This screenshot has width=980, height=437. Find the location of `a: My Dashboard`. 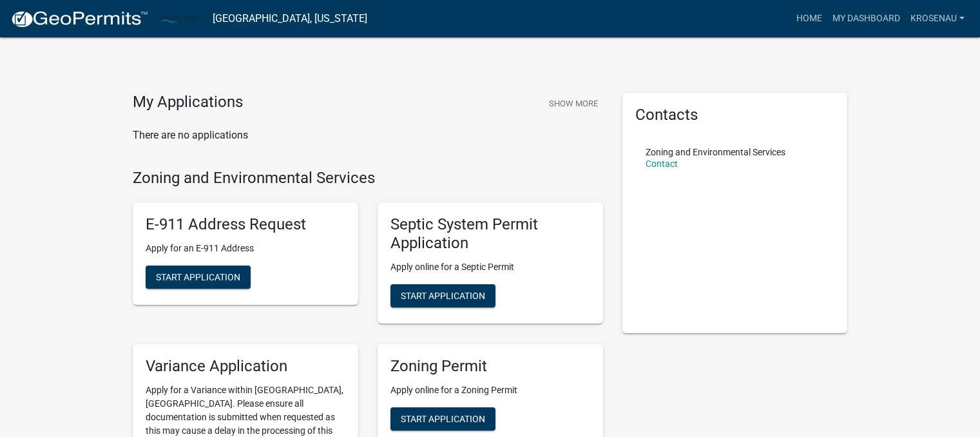

a: My Dashboard is located at coordinates (866, 19).